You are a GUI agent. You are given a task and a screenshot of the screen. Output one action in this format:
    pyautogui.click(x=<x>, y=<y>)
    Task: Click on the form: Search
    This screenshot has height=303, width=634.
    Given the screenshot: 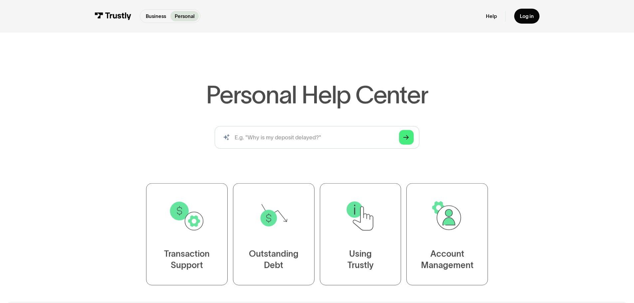 What is the action you would take?
    pyautogui.click(x=317, y=137)
    